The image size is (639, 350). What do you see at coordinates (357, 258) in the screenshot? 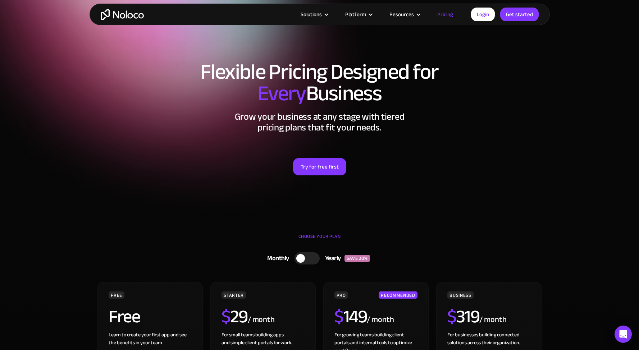
I see `div: SAVE 20%` at bounding box center [357, 258].